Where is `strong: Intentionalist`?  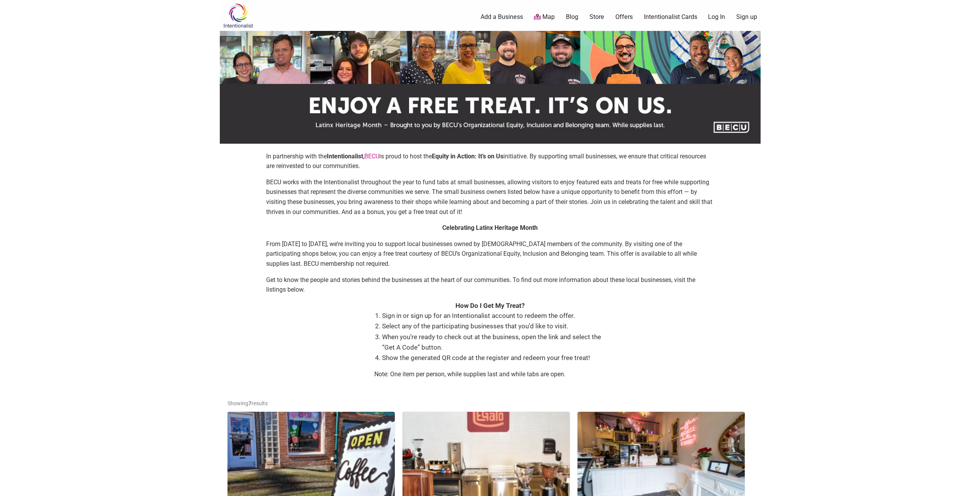
strong: Intentionalist is located at coordinates (345, 156).